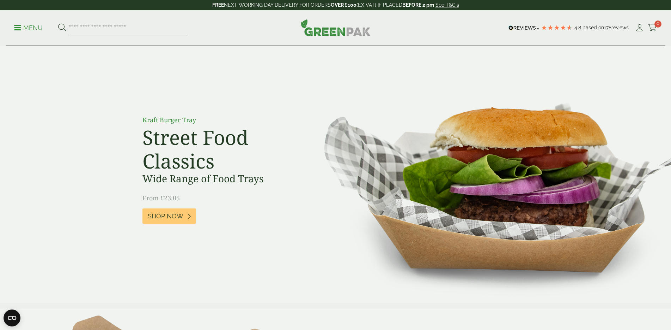  What do you see at coordinates (593, 28) in the screenshot?
I see `span: Based on` at bounding box center [593, 28].